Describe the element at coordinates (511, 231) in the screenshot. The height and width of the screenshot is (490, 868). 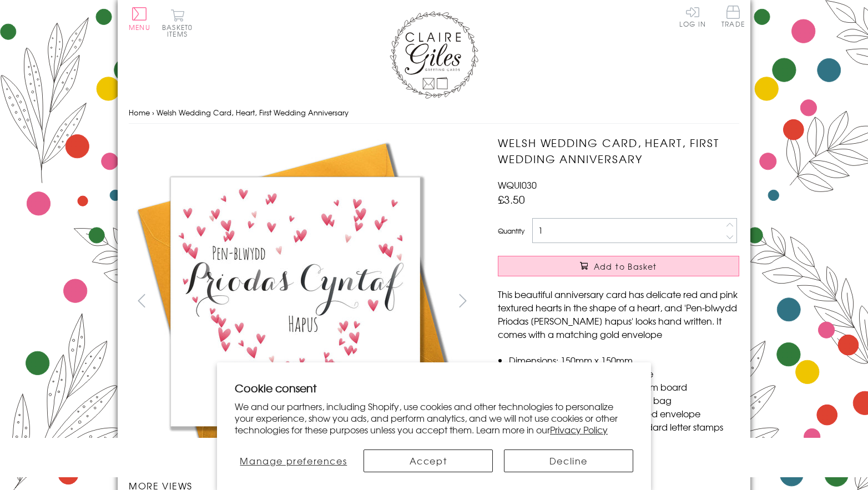
I see `label: Quantity` at that location.